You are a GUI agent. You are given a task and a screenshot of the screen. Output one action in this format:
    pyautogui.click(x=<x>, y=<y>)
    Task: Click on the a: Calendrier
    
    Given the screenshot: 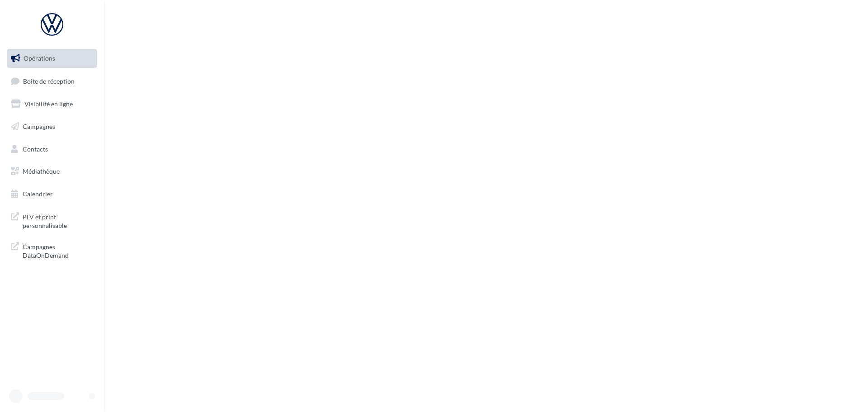 What is the action you would take?
    pyautogui.click(x=52, y=194)
    